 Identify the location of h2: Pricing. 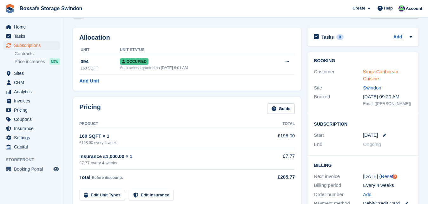
(90, 108).